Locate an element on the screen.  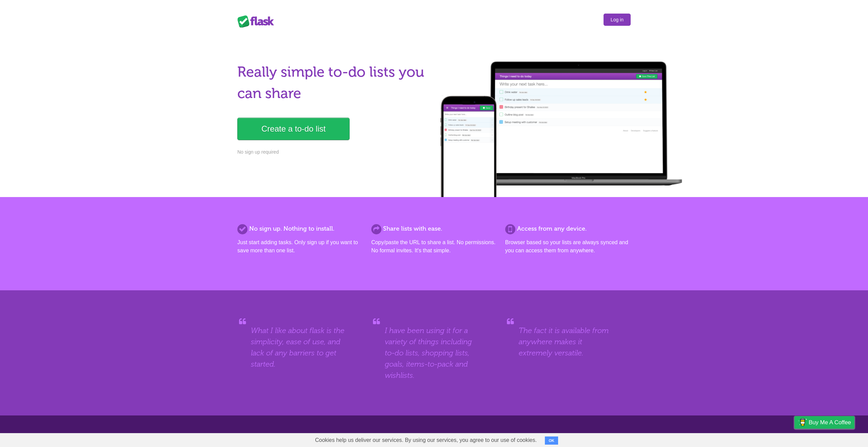
h2: Access from any device. is located at coordinates (568, 229).